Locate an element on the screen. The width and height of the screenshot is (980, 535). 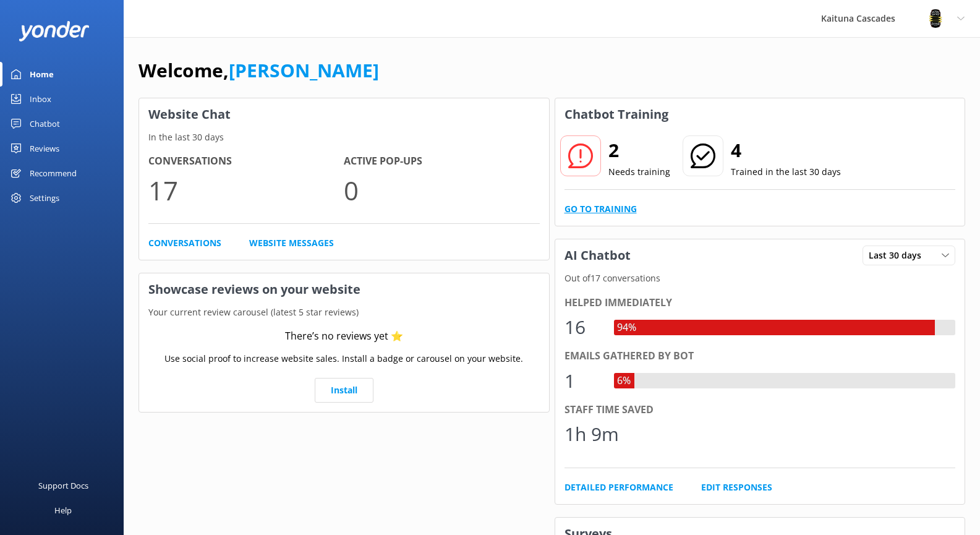
div: Support Docs is located at coordinates (63, 486).